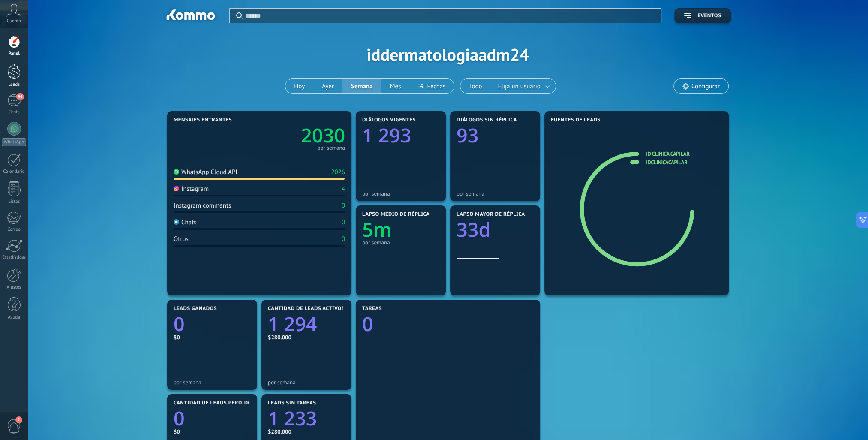  I want to click on a: 1 233, so click(306, 418).